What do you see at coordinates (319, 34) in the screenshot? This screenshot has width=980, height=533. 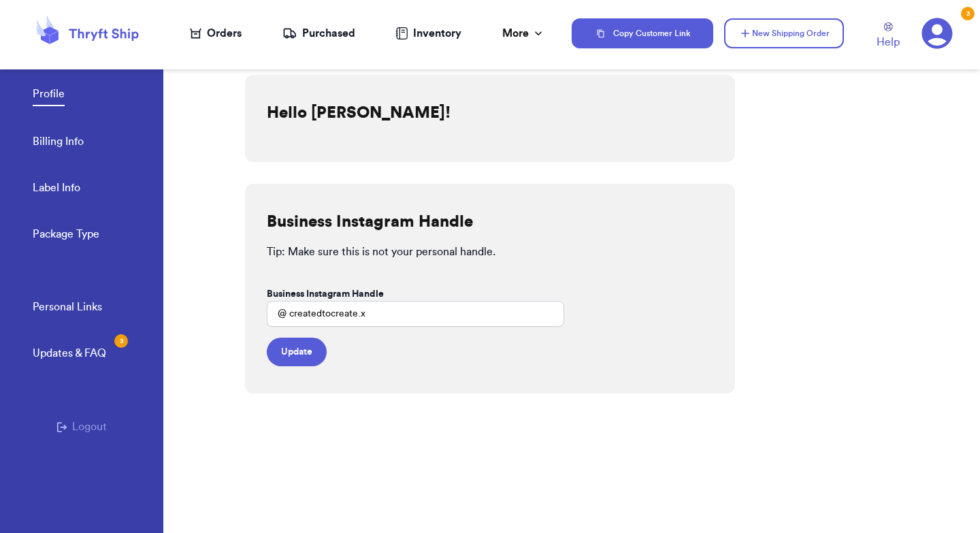 I see `a: Purchased` at bounding box center [319, 34].